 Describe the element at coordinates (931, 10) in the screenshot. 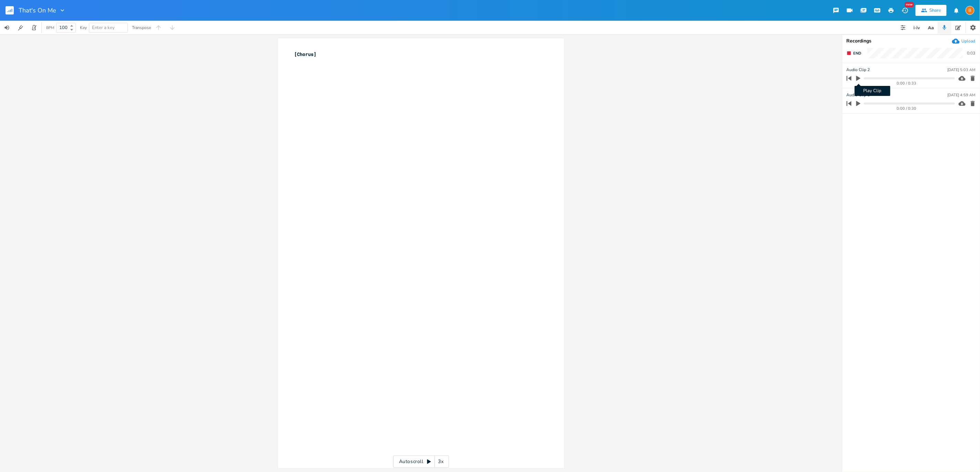

I see `button: Share` at that location.